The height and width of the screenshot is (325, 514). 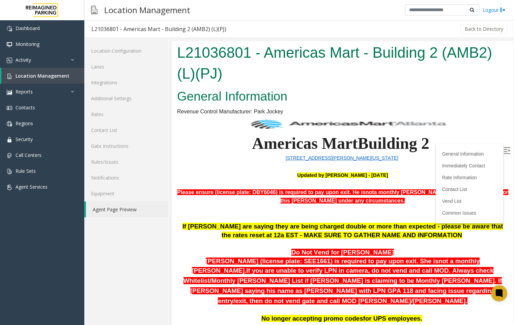 What do you see at coordinates (43, 76) in the screenshot?
I see `span: Location Management` at bounding box center [43, 76].